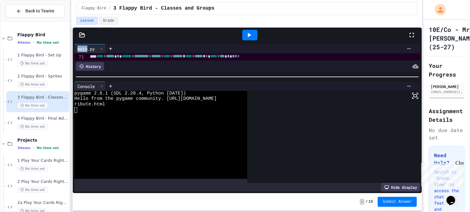  Describe the element at coordinates (24, 148) in the screenshot. I see `span: 3 items` at that location.